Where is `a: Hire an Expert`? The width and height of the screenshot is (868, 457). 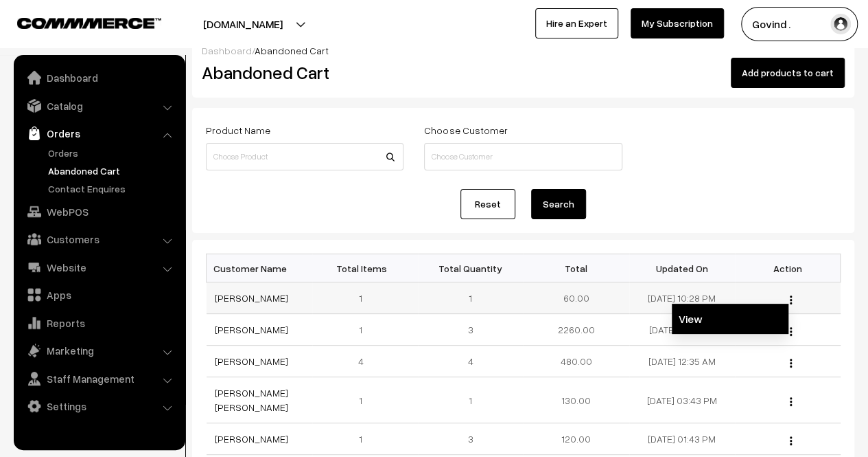 a: Hire an Expert is located at coordinates (577, 23).